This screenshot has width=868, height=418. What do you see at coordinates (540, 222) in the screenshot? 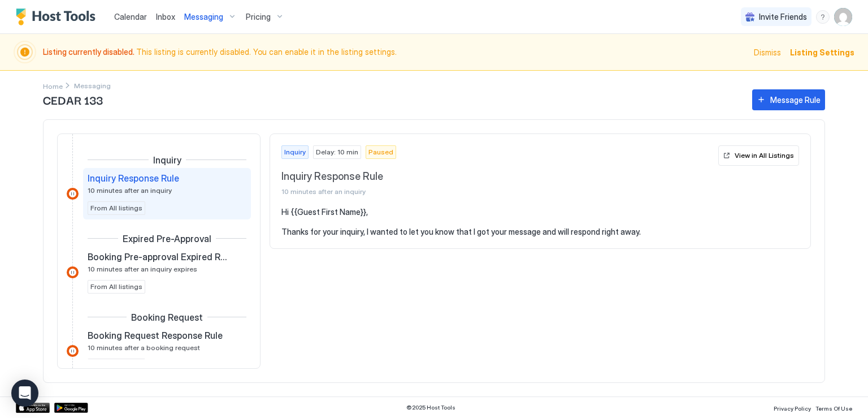
I see `pre: Hi {{Guest First Name}}, Thanks for your inquiry, I wanted to let you know that I got your messag...` at bounding box center [540, 222].